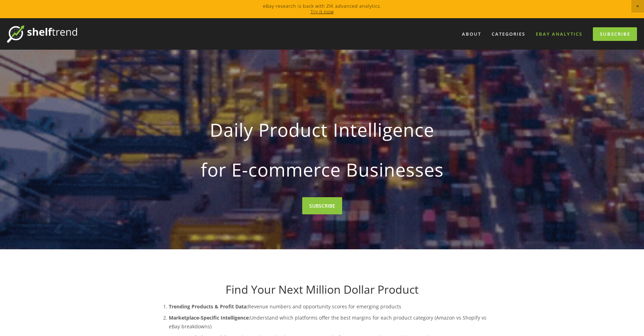 Image resolution: width=644 pixels, height=336 pixels. Describe the element at coordinates (322, 130) in the screenshot. I see `strong: Daily Product Intelligence` at that location.